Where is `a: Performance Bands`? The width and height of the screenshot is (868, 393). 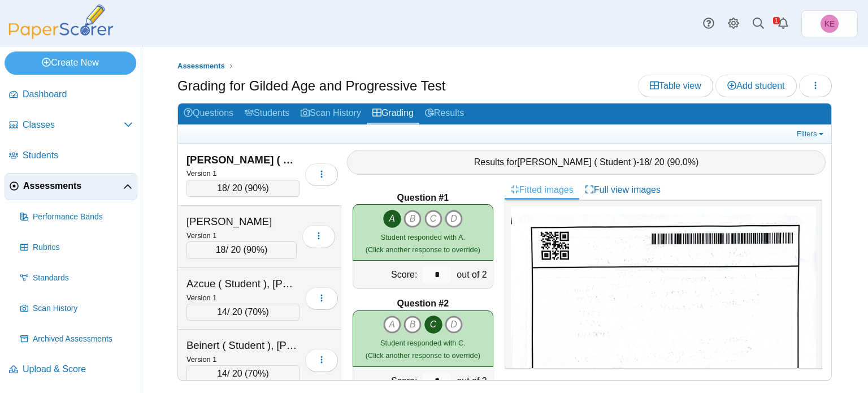 a: Performance Bands is located at coordinates (76, 217).